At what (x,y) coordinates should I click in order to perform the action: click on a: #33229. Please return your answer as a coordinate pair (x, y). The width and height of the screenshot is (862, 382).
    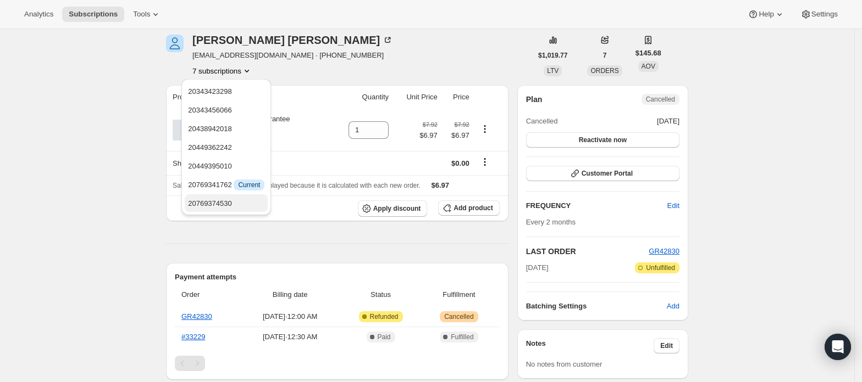
    Looking at the image, I should click on (193, 337).